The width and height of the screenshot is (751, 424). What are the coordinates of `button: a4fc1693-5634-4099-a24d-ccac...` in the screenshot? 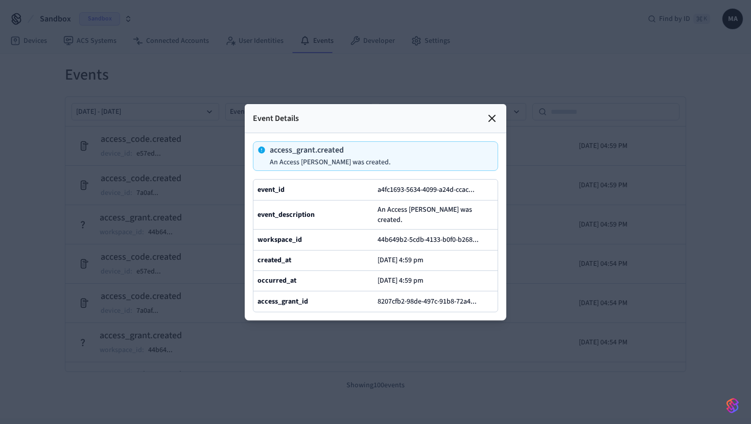 It's located at (430, 190).